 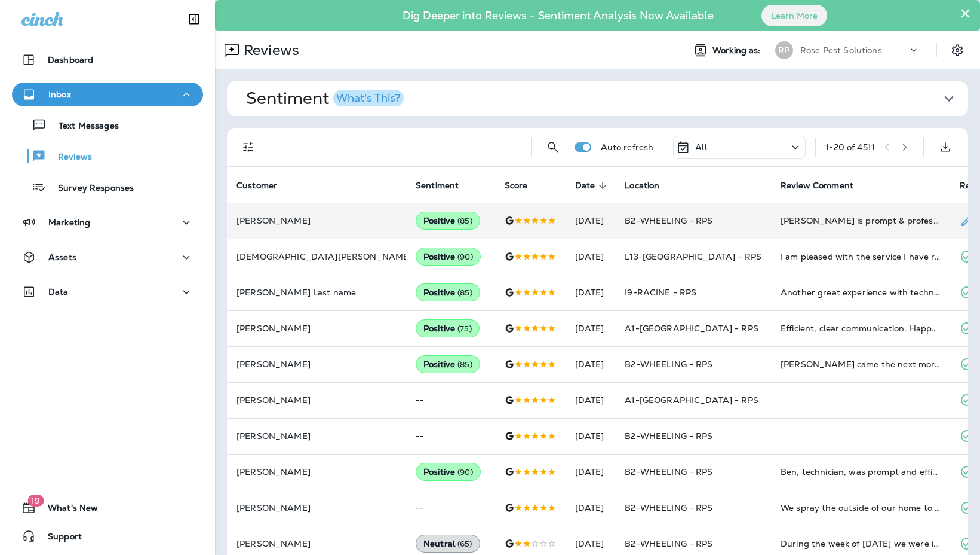 What do you see at coordinates (62, 257) in the screenshot?
I see `p: Assets` at bounding box center [62, 257].